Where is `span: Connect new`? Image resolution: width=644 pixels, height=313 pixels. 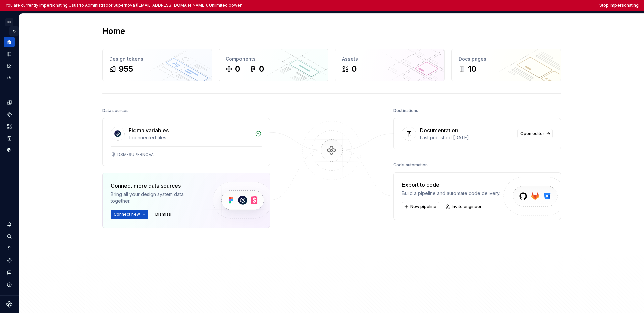 span: Connect new is located at coordinates (127, 215).